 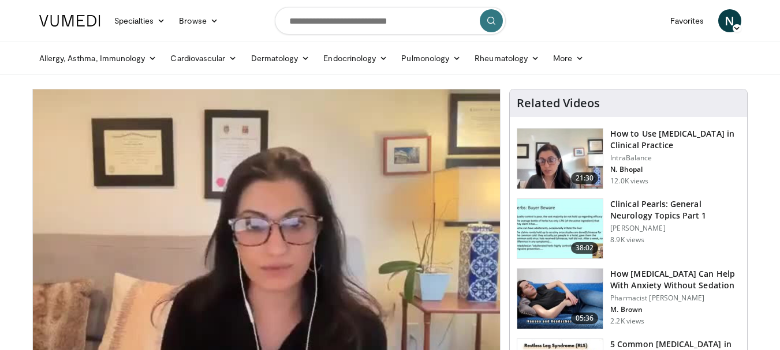 What do you see at coordinates (675, 158) in the screenshot?
I see `p: IntraBalance` at bounding box center [675, 158].